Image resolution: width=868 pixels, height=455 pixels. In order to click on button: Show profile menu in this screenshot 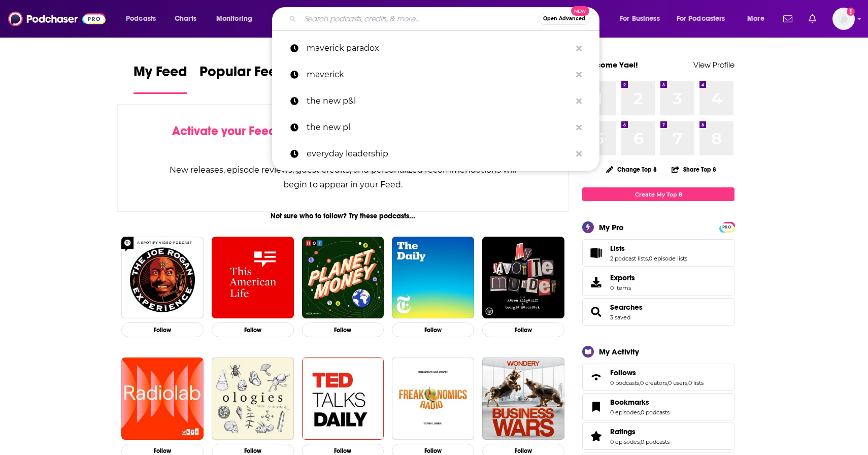, I will do `click(844, 19)`.